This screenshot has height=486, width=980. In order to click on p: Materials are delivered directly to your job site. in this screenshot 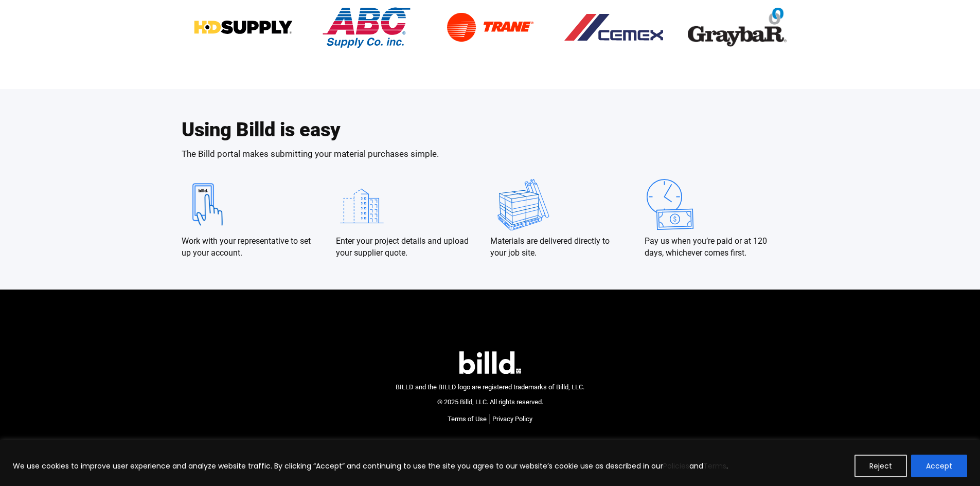, I will do `click(557, 247)`.